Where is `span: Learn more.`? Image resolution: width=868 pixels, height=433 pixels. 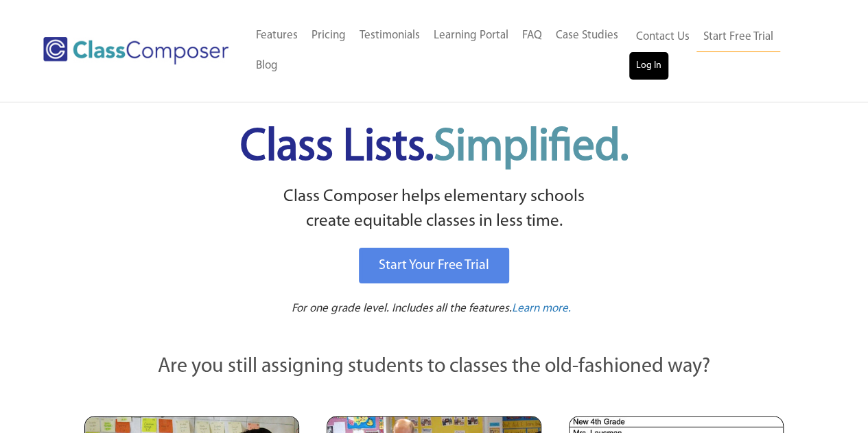 span: Learn more. is located at coordinates (541, 308).